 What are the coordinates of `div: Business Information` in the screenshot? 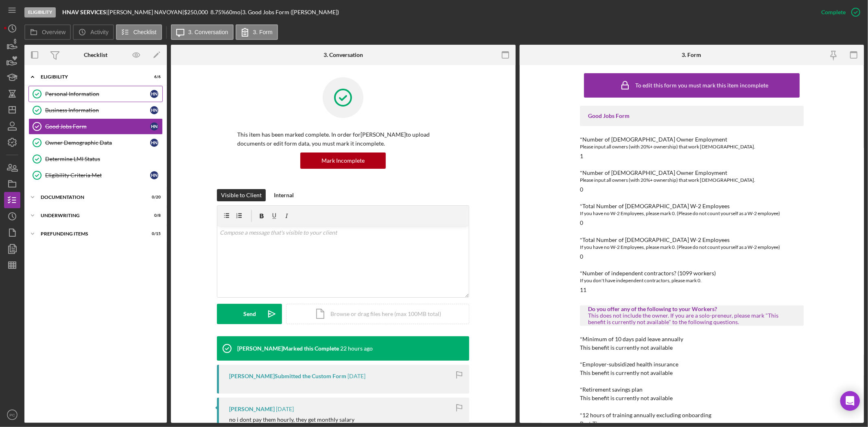 It's located at (98, 110).